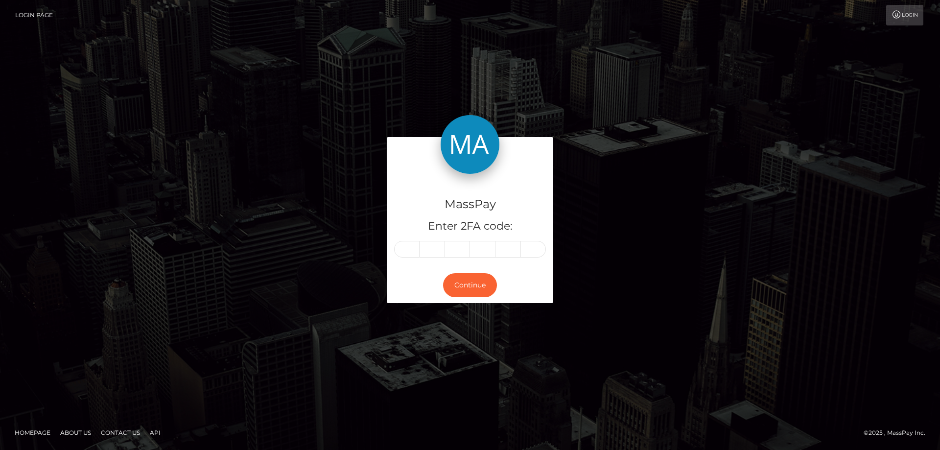 The width and height of the screenshot is (940, 450). What do you see at coordinates (470, 226) in the screenshot?
I see `h5: Enter 2FA code:` at bounding box center [470, 226].